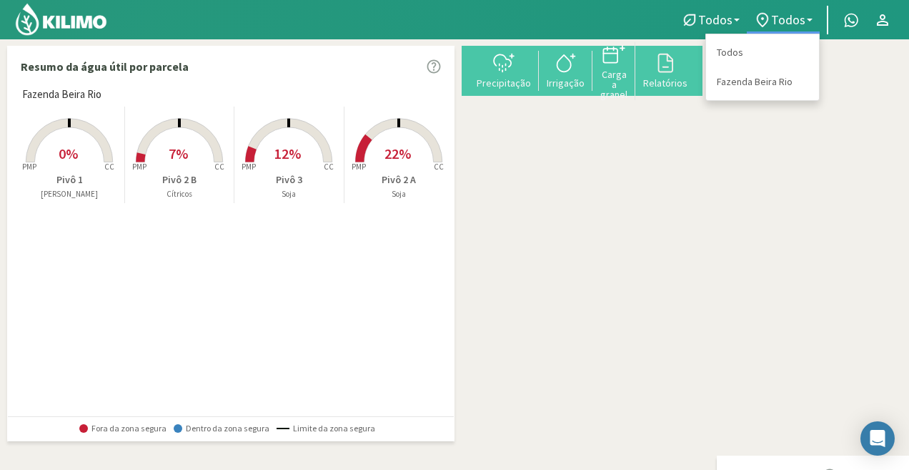 The width and height of the screenshot is (909, 470). I want to click on button: Relatórios, so click(666, 69).